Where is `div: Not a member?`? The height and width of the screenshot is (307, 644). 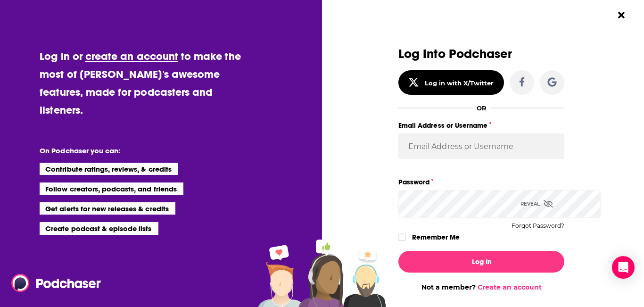 div: Not a member? is located at coordinates (481, 287).